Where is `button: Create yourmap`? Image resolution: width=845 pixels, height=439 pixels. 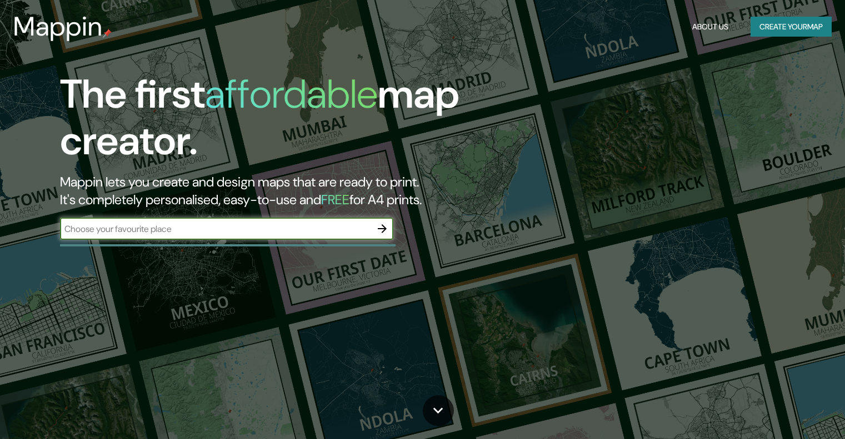
button: Create yourmap is located at coordinates (791, 27).